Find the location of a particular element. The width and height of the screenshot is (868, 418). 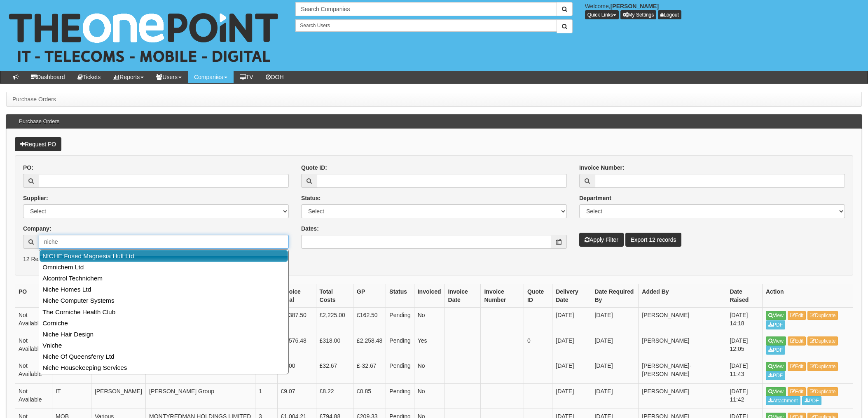

label: Invoice Number: is located at coordinates (602, 168).